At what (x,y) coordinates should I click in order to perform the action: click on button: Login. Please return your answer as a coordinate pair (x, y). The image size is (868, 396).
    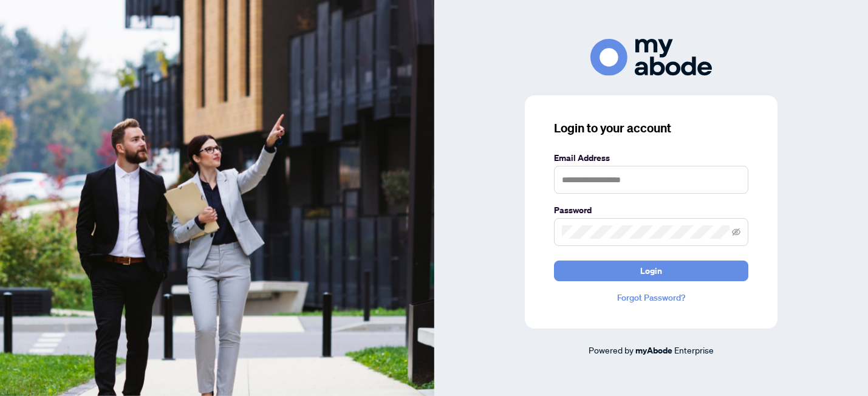
    Looking at the image, I should click on (651, 270).